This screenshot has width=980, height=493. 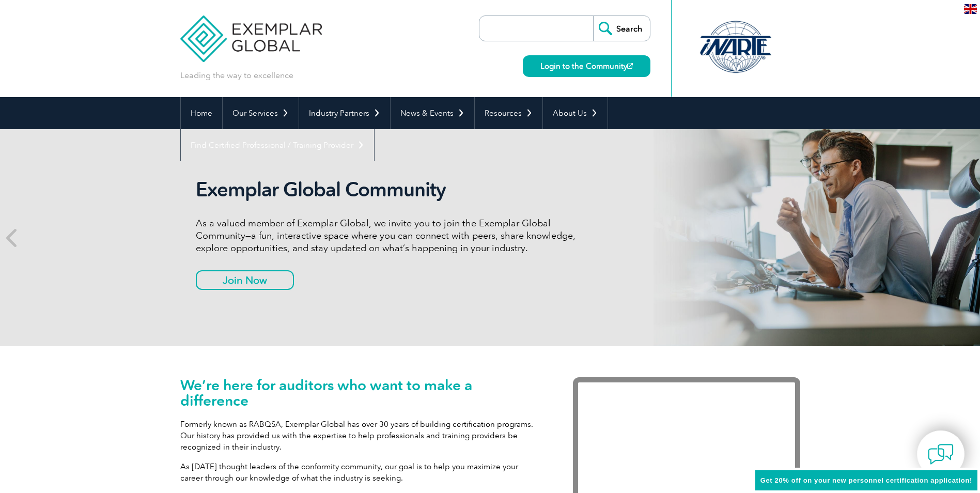 I want to click on input: Search, so click(x=622, y=28).